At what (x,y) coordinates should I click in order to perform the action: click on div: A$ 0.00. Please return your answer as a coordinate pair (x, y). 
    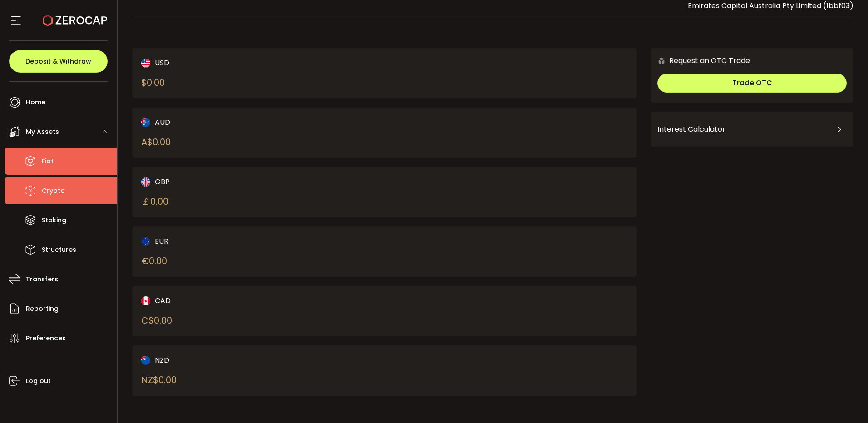
    Looking at the image, I should click on (156, 142).